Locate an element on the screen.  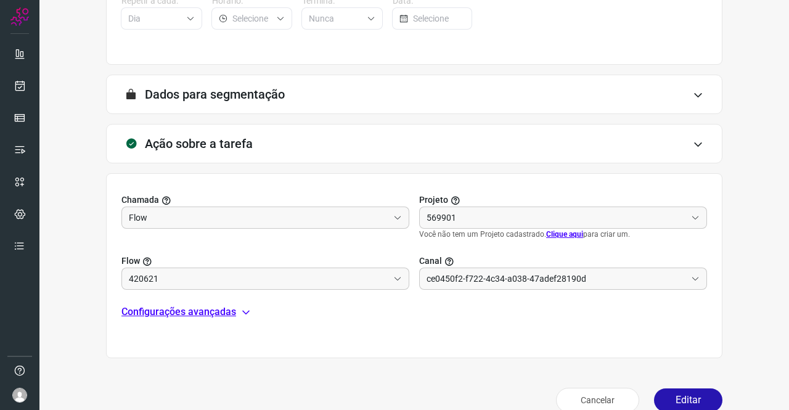
span: Projeto is located at coordinates (433, 200).